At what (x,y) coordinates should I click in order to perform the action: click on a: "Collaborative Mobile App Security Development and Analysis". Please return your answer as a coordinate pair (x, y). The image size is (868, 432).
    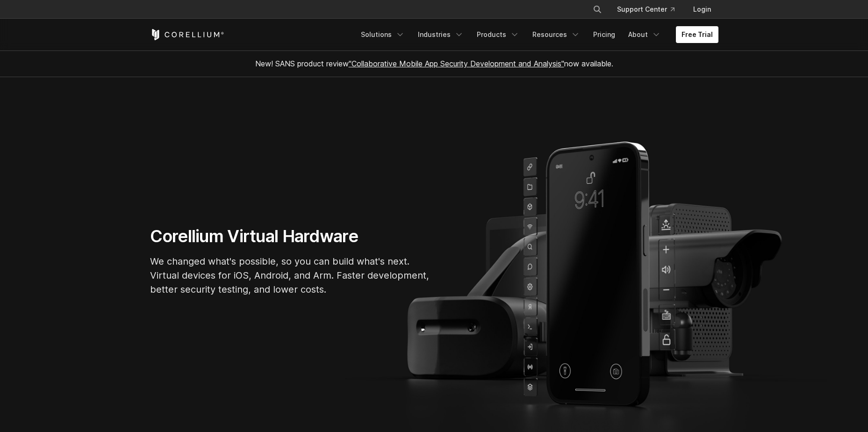
    Looking at the image, I should click on (456, 63).